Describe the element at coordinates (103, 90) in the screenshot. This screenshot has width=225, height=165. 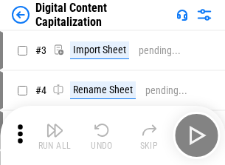
I see `div: Rename Sheet` at that location.